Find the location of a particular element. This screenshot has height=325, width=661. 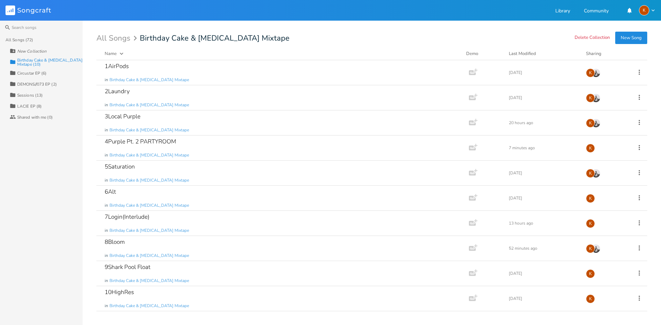

button: Name is located at coordinates (281, 54).